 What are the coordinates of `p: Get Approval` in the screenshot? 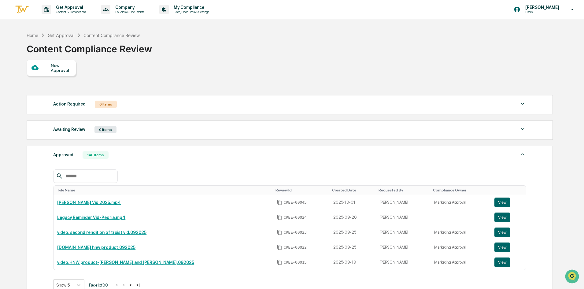 It's located at (70, 7).